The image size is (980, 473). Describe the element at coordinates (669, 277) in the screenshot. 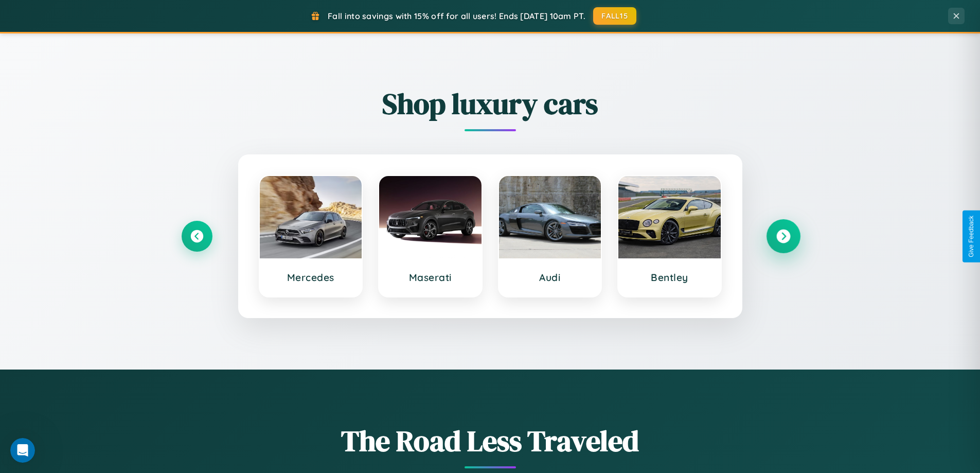

I see `h3: Bentley` at that location.